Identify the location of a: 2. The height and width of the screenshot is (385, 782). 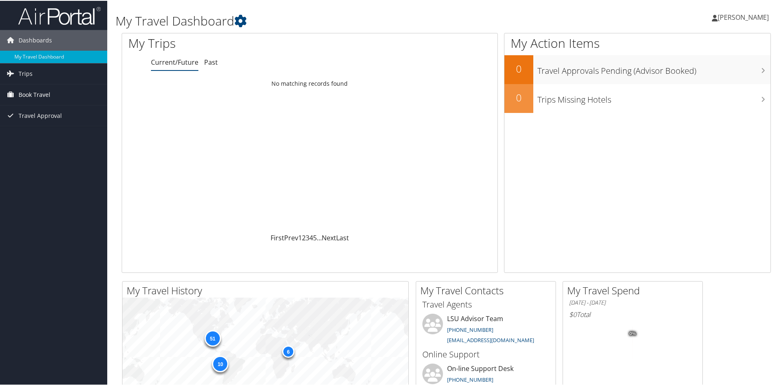
(303, 237).